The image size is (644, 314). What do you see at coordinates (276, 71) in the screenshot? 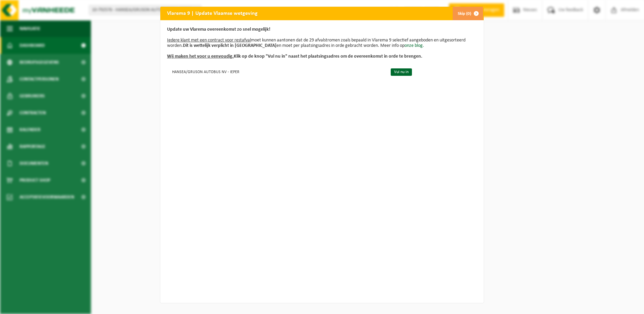
I see `td: HANSEA/GRUSON AUTOBUS NV - IEPER` at bounding box center [276, 71].